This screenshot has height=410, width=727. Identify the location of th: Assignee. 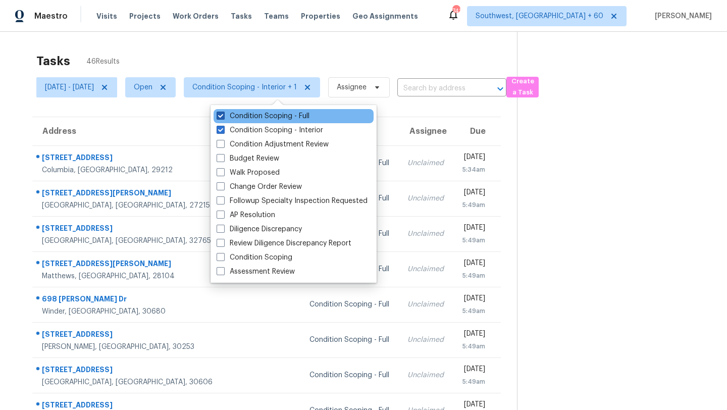
(426, 131).